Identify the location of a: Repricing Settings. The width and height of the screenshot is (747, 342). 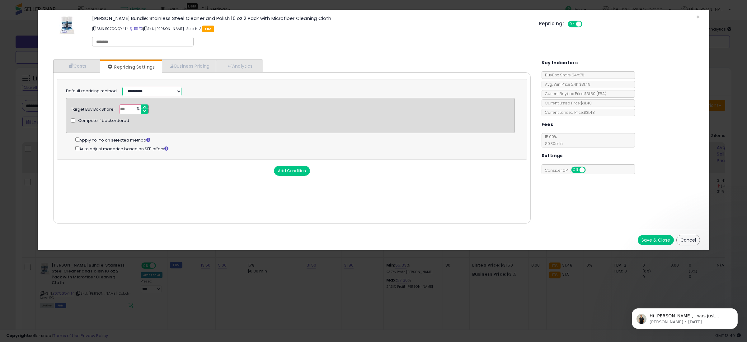
(131, 67).